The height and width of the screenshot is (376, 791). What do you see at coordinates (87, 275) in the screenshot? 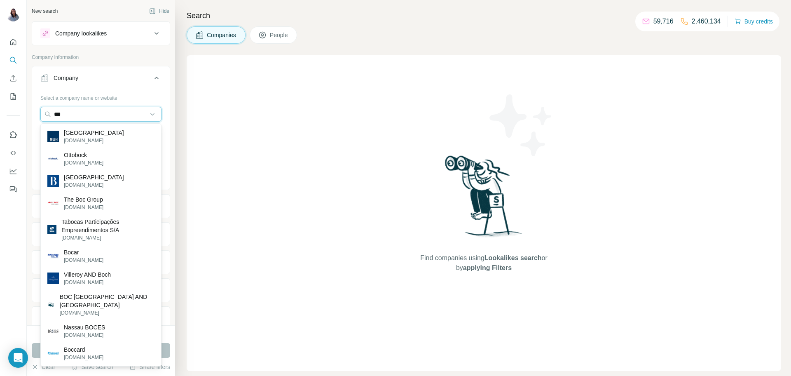
I see `p: Villeroy AND Boch` at bounding box center [87, 275].